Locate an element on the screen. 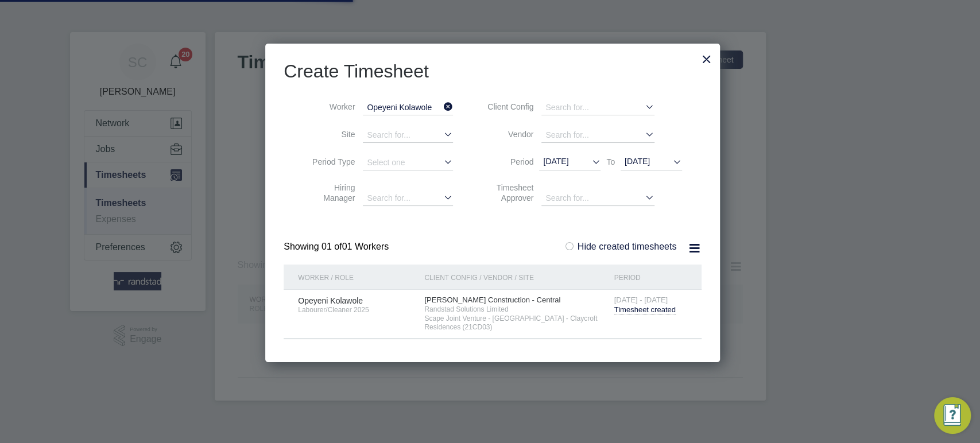 The image size is (980, 443). div: Client Config / Vendor / Site is located at coordinates (516, 278).